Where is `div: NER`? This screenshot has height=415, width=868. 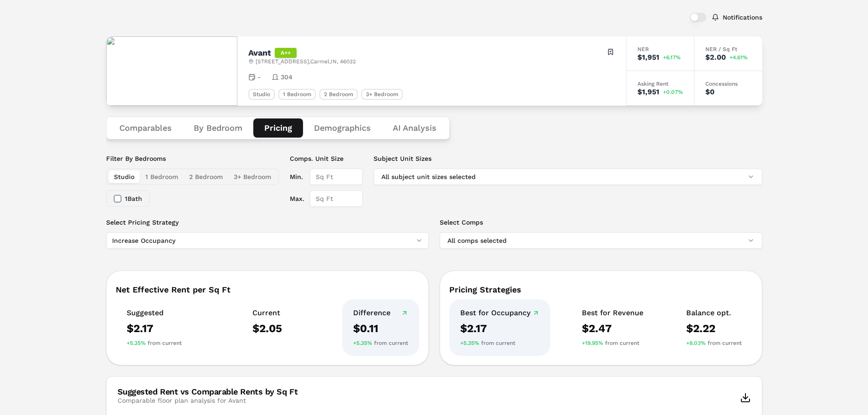
div: NER is located at coordinates (660, 49).